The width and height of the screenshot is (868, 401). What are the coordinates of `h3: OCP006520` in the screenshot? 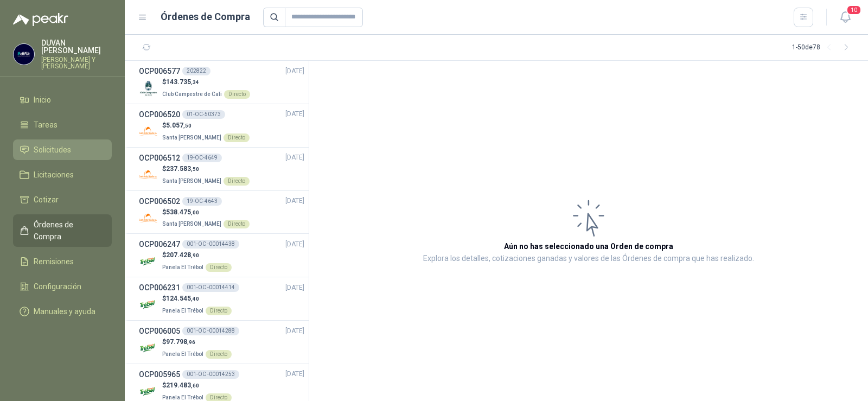 It's located at (160, 114).